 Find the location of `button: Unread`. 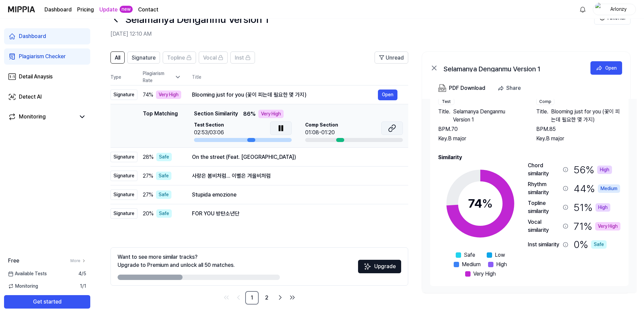

button: Unread is located at coordinates (391, 58).